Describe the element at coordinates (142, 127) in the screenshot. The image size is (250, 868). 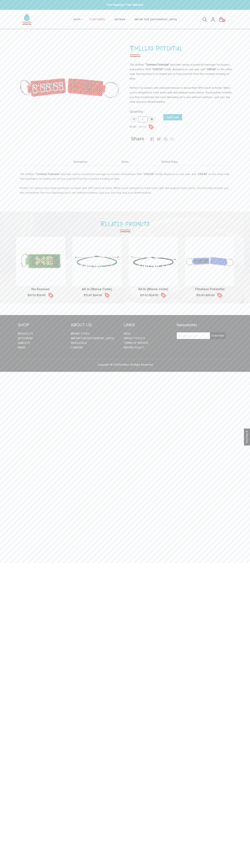
I see `span: 26.00` at that location.